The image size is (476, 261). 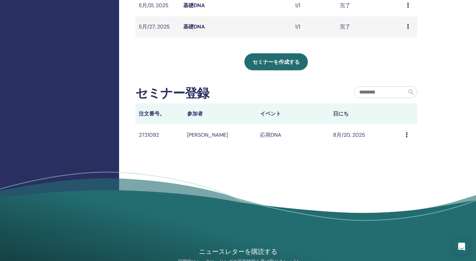 What do you see at coordinates (370, 27) in the screenshot?
I see `td: 完了` at bounding box center [370, 27].